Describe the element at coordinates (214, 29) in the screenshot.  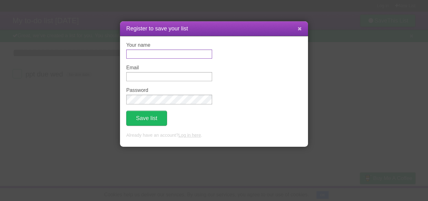
I see `h1: Register to save your list` at that location.